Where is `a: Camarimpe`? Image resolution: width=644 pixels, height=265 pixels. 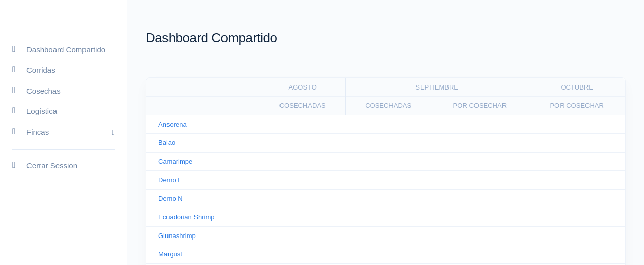 a: Camarimpe is located at coordinates (175, 161).